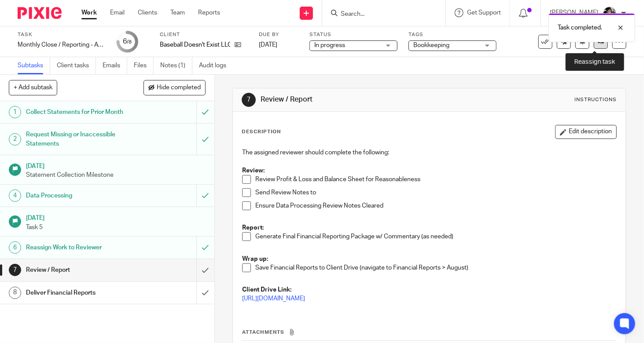 The height and width of the screenshot is (343, 644). I want to click on label: Status, so click(353, 35).